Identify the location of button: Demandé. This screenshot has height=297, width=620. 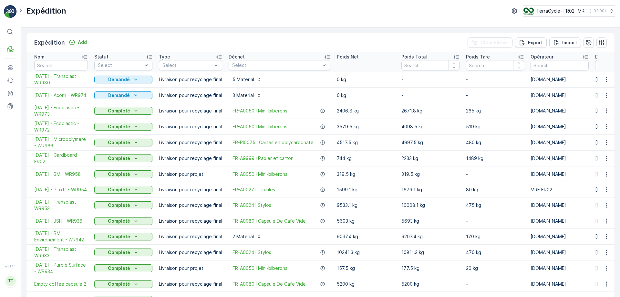
(123, 95).